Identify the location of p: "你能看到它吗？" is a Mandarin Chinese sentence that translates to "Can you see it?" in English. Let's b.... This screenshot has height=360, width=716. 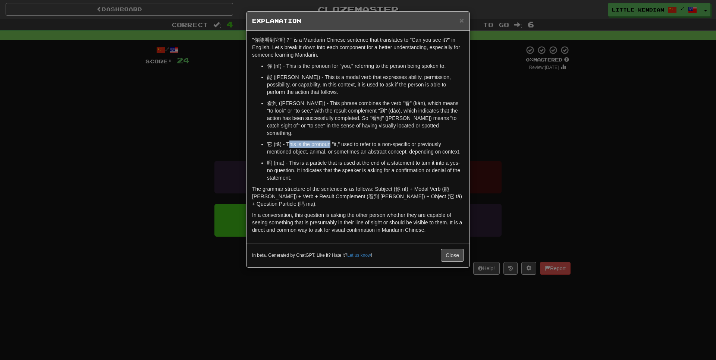
(358, 47).